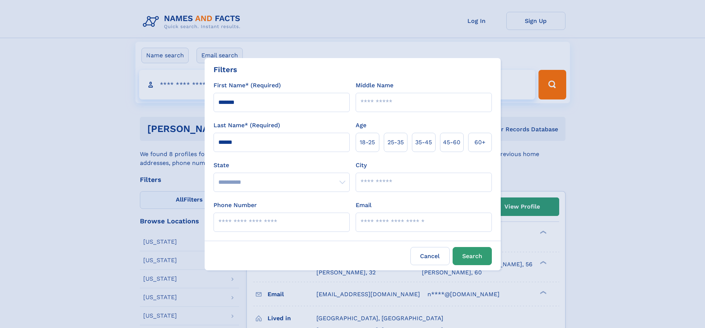 The image size is (705, 328). What do you see at coordinates (363, 205) in the screenshot?
I see `label: Email` at bounding box center [363, 205].